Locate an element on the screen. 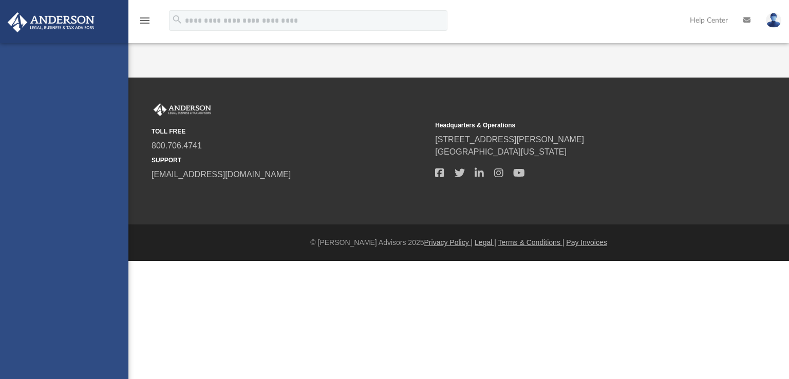  a: 800.706.4741 is located at coordinates (177, 145).